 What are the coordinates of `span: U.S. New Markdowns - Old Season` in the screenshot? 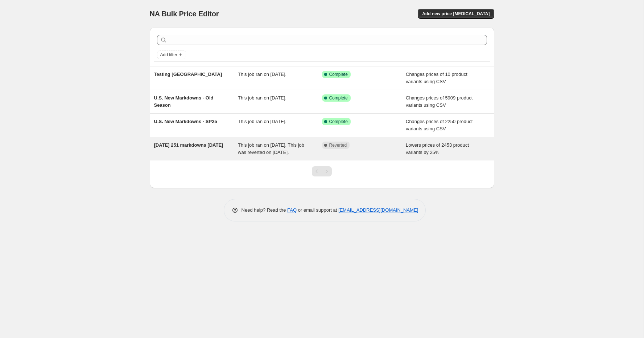 It's located at (184, 101).